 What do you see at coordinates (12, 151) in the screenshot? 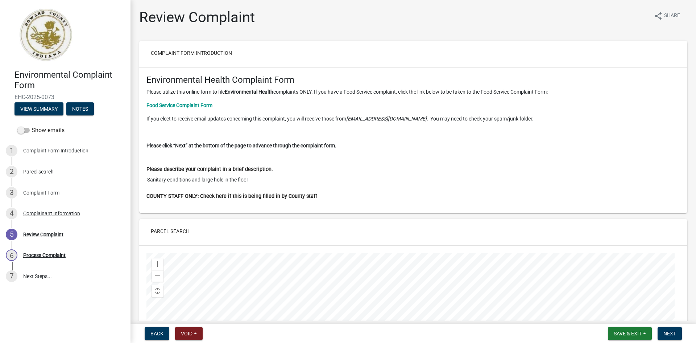
I see `div: 1` at bounding box center [12, 151].